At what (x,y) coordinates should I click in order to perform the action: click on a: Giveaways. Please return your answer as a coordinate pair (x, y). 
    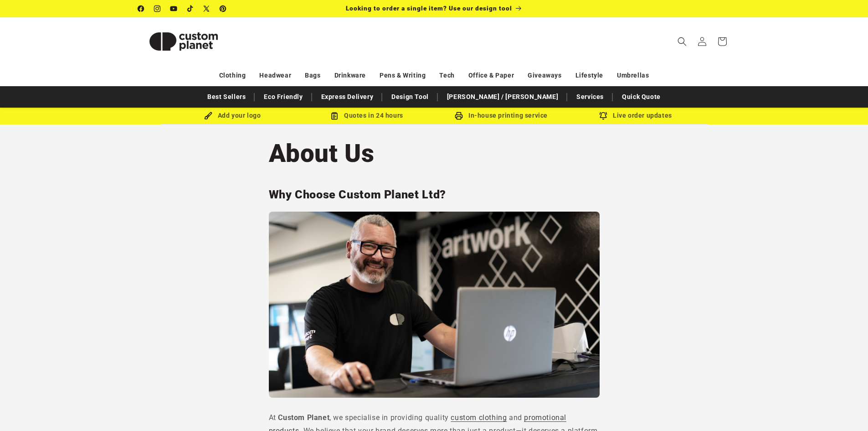
    Looking at the image, I should click on (545, 75).